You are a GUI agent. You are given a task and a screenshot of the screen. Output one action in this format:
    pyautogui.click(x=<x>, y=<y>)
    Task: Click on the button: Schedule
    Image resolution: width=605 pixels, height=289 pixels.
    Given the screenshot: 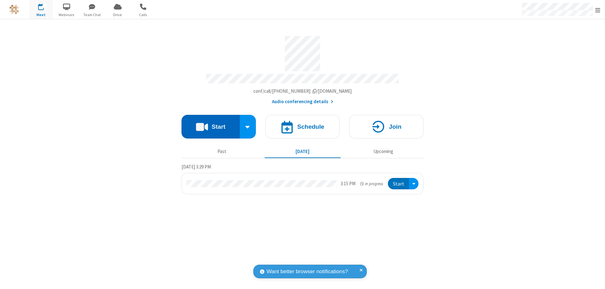 What is the action you would take?
    pyautogui.click(x=303, y=126)
    